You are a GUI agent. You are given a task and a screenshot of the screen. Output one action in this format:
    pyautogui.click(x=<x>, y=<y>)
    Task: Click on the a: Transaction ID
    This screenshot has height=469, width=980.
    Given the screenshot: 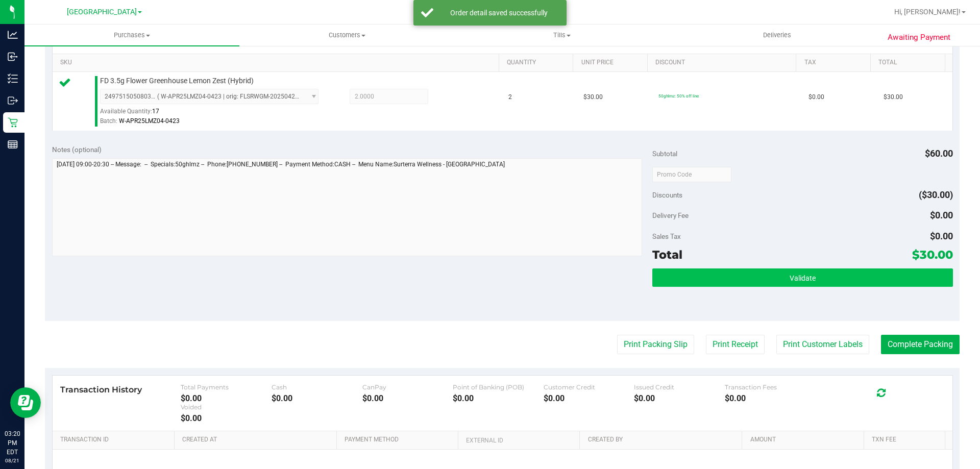 What is the action you would take?
    pyautogui.click(x=115, y=440)
    